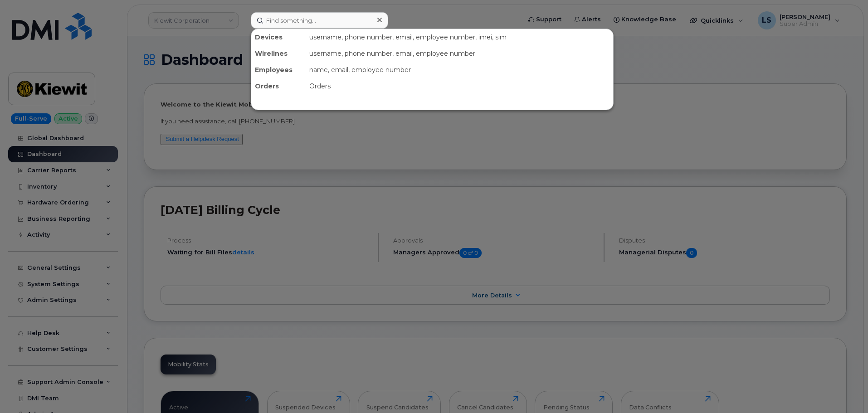  I want to click on div: username, phone number, email, employee number, imei, sim, so click(459, 37).